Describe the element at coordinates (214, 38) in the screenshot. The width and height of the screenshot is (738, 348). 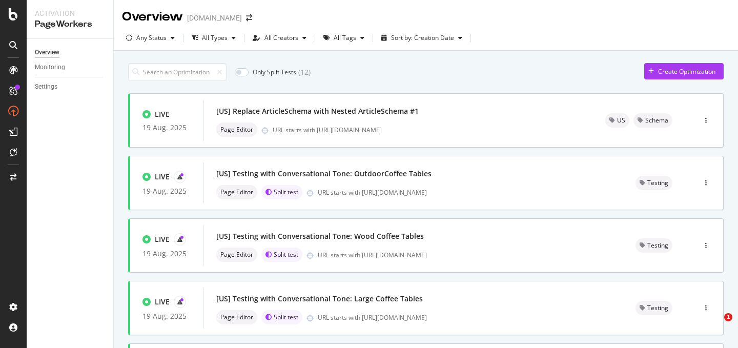
I see `button: All Types` at that location.